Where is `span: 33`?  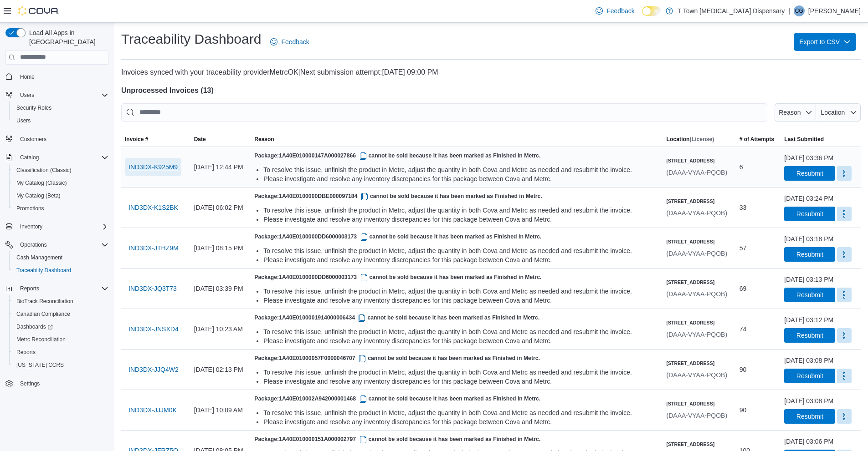
span: 33 is located at coordinates (743, 208).